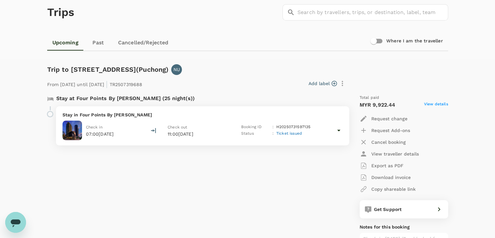 The width and height of the screenshot is (495, 238). I want to click on a: Upcoming, so click(65, 43).